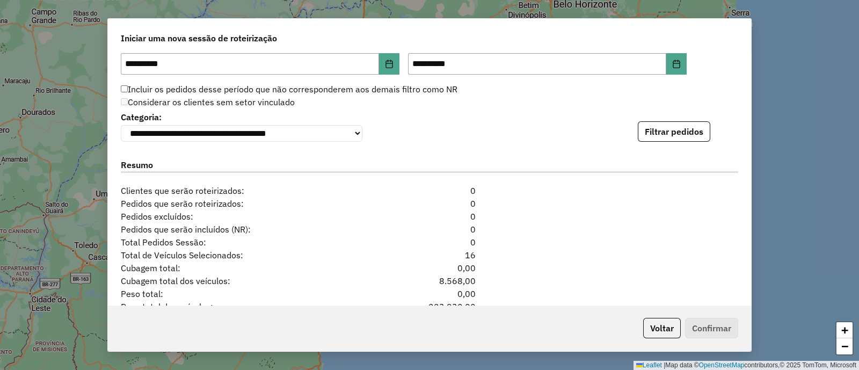  Describe the element at coordinates (429, 165) in the screenshot. I see `label: Resumo` at that location.